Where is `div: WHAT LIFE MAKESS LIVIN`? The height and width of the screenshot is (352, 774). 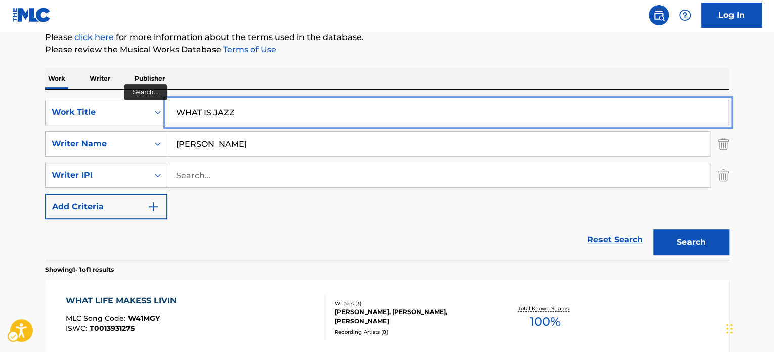 div: WHAT LIFE MAKESS LIVIN is located at coordinates (123, 301).